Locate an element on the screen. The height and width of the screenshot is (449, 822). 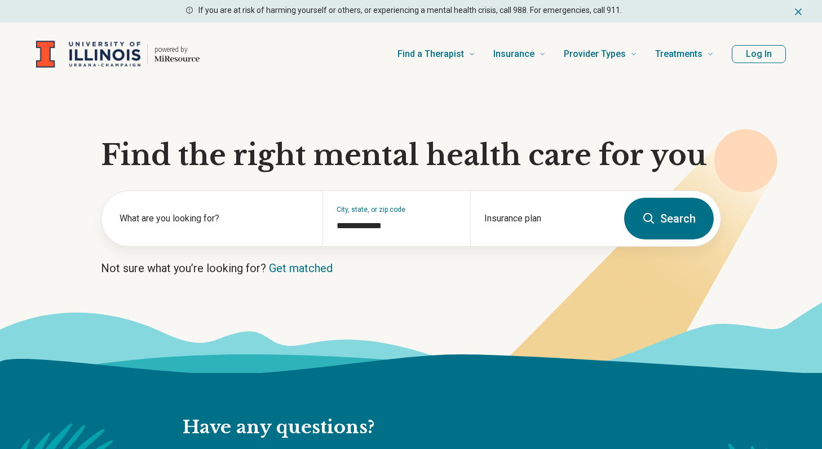
a: Home page is located at coordinates (118, 54).